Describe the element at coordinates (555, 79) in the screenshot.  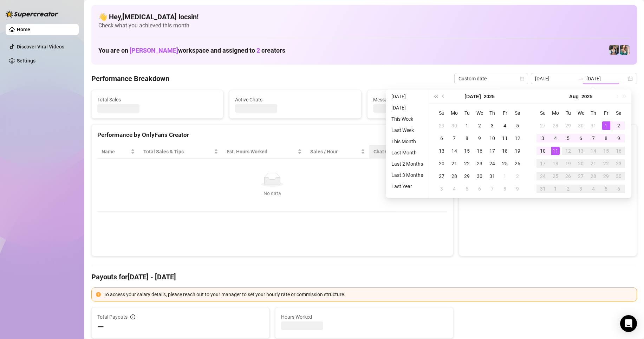
I see `input: Start date` at that location.